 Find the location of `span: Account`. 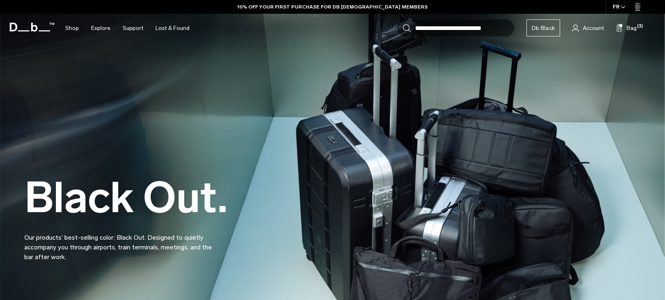

span: Account is located at coordinates (594, 28).